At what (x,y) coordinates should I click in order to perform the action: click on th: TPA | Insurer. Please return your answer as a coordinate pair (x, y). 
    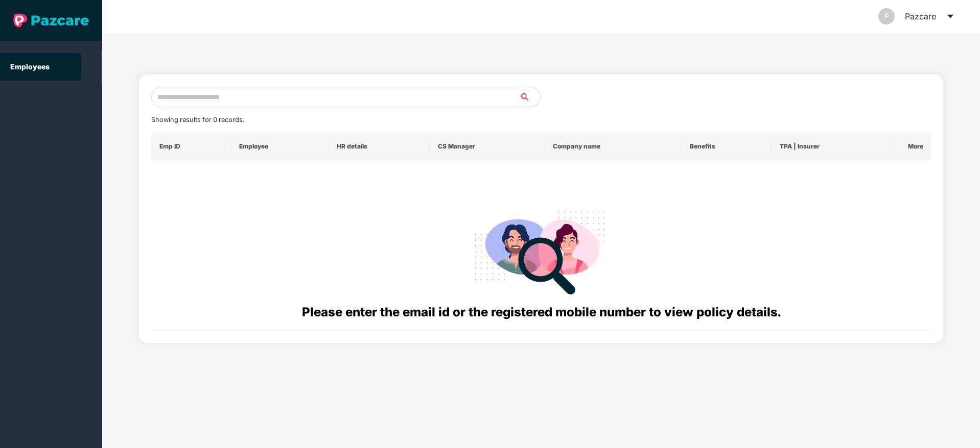
    Looking at the image, I should click on (832, 146).